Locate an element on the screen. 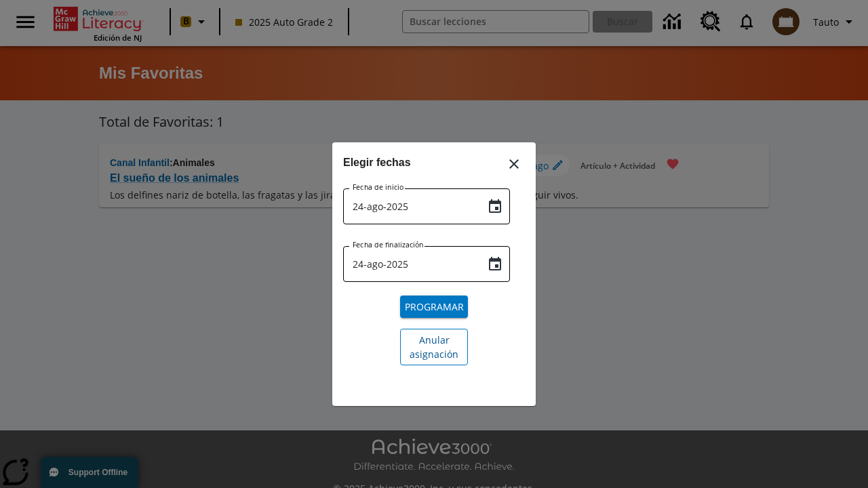 The width and height of the screenshot is (868, 488). h6: Elegir fechas is located at coordinates (434, 162).